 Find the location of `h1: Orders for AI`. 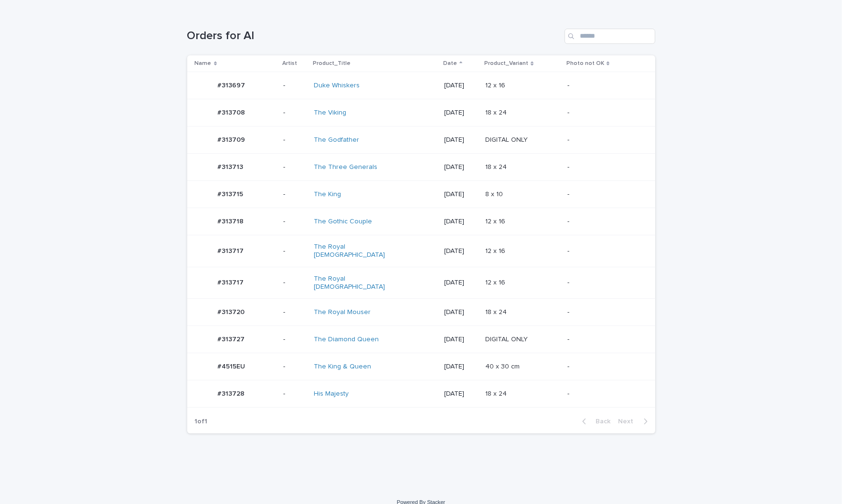

h1: Orders for AI is located at coordinates (374, 35).